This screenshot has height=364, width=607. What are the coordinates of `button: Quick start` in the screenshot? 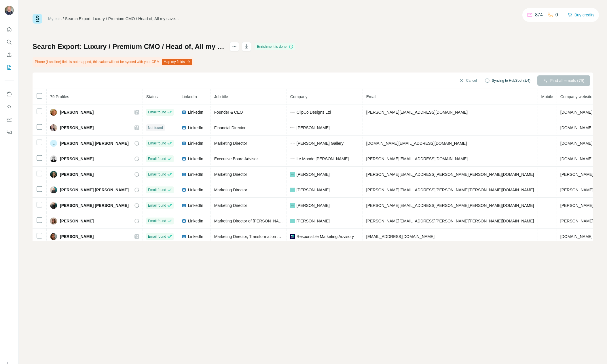 It's located at (10, 29).